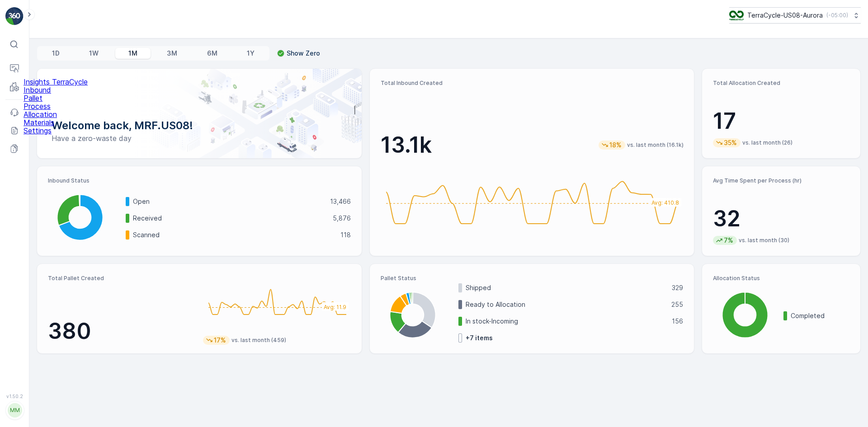 This screenshot has width=868, height=427. What do you see at coordinates (56, 114) in the screenshot?
I see `p: Allocation` at bounding box center [56, 114].